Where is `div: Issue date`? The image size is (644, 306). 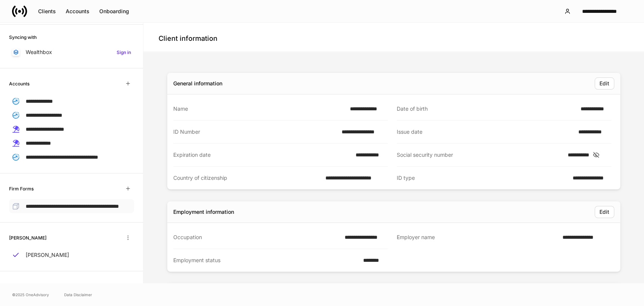 div: Issue date is located at coordinates (485, 132).